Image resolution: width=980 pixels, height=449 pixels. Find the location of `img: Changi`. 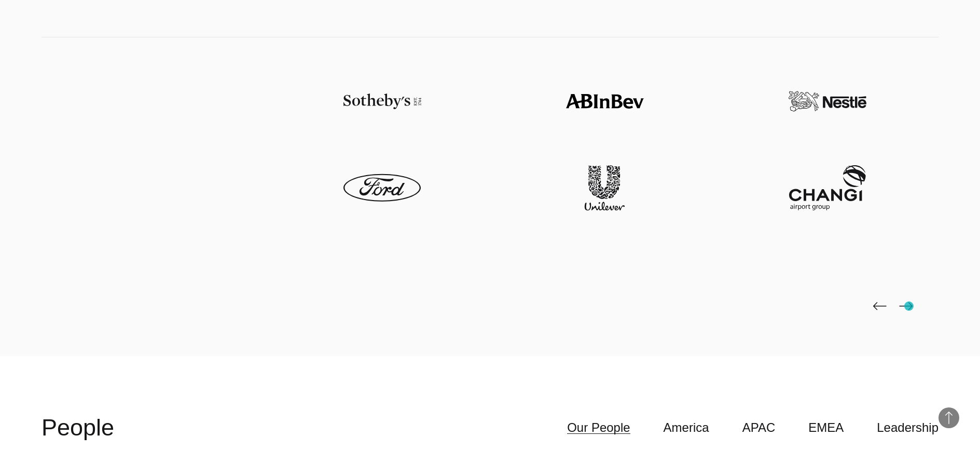

img: Changi is located at coordinates (828, 187).